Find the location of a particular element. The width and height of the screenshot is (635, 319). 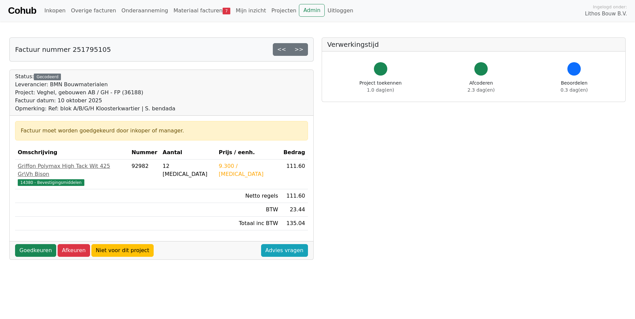

a: Cohub is located at coordinates (22, 11).